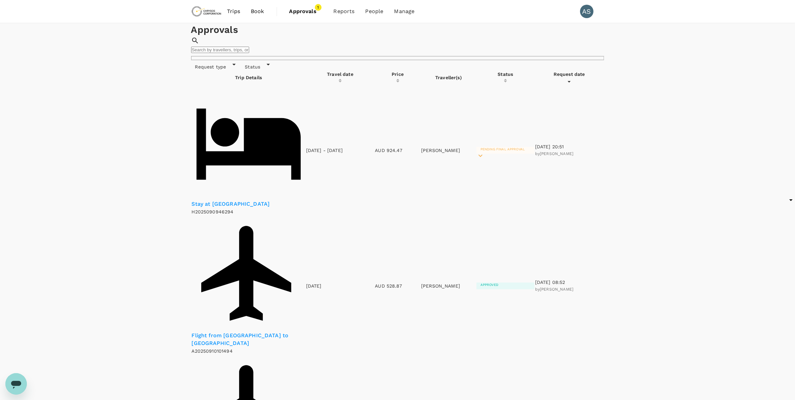 This screenshot has height=400, width=795. What do you see at coordinates (397, 286) in the screenshot?
I see `p: AUD 528.87` at bounding box center [397, 286].